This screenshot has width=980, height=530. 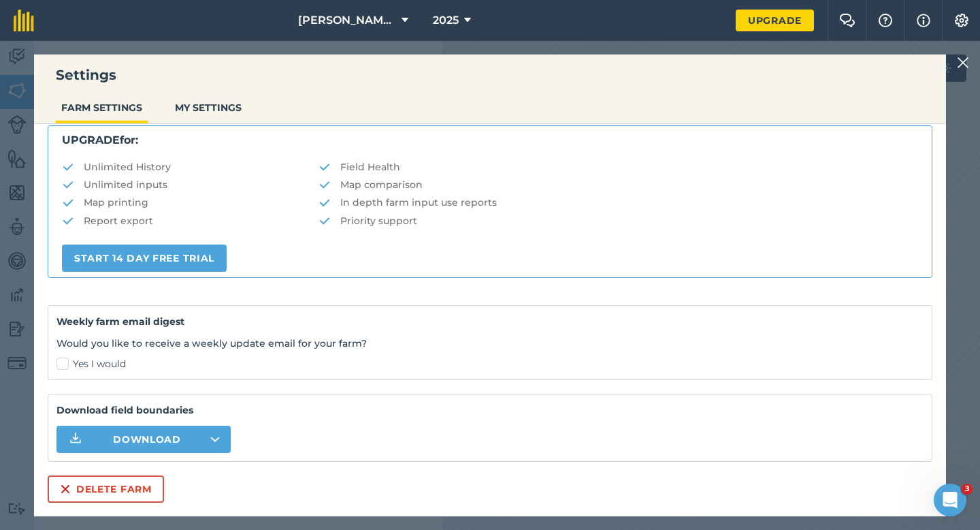 I want to click on li: Priority support, so click(x=618, y=221).